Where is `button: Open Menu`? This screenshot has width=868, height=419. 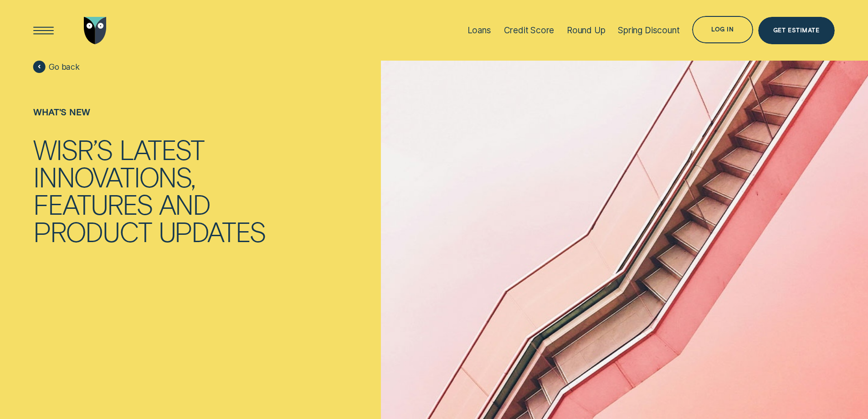 button: Open Menu is located at coordinates (44, 31).